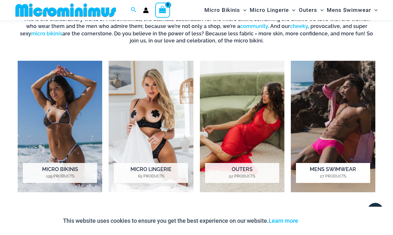 The width and height of the screenshot is (393, 235). Describe the element at coordinates (47, 33) in the screenshot. I see `a: micro bikinis` at that location.